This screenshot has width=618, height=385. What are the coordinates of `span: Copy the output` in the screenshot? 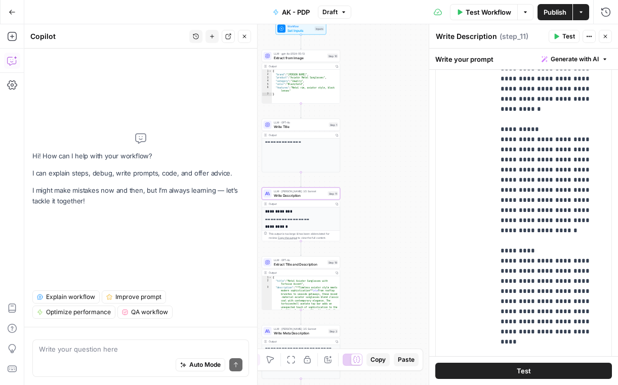 It's located at (287, 238).